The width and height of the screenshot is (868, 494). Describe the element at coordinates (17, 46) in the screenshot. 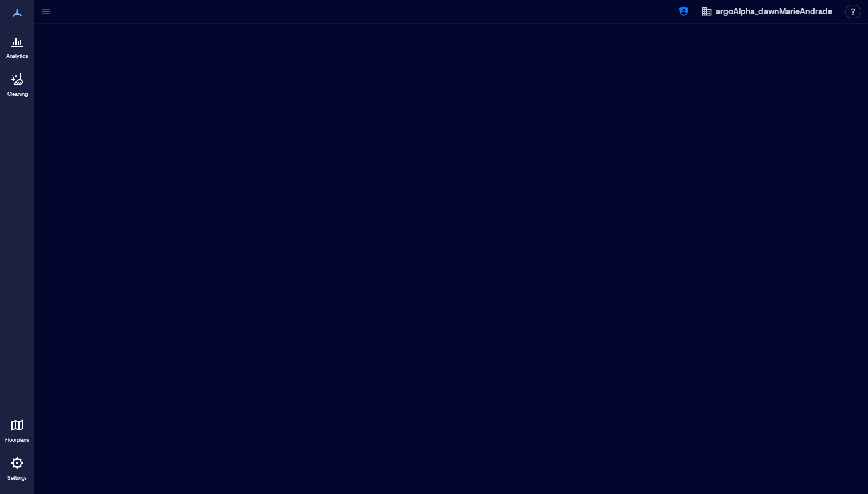

I see `a: Analytics` at that location.